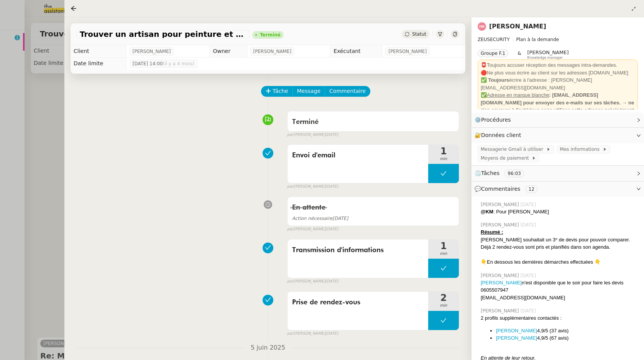 This screenshot has height=360, width=644. I want to click on div: 👇En dessous les dernières démarches effectuées 👇, so click(559, 262).